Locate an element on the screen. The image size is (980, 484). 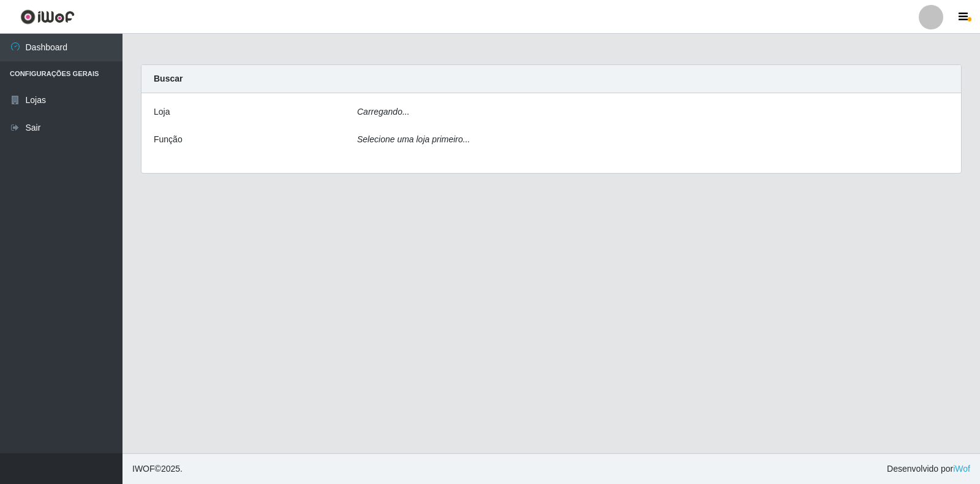
a: iWof is located at coordinates (962, 469).